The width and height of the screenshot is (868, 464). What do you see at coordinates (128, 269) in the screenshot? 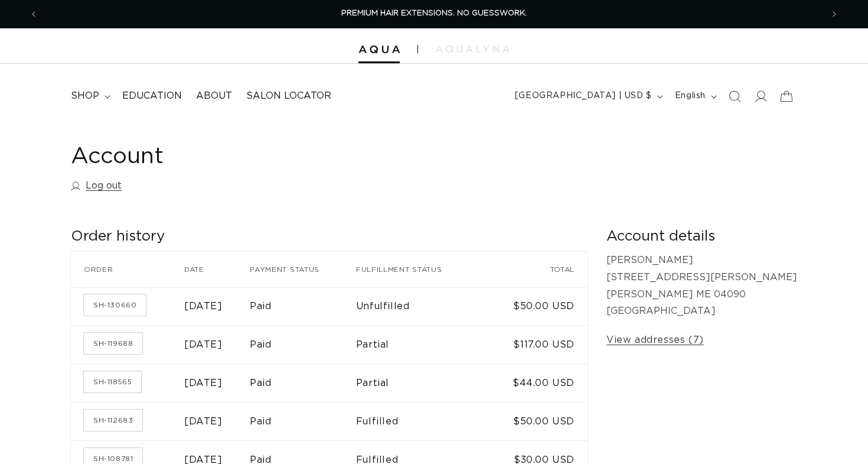
I see `th: Order` at bounding box center [128, 269].